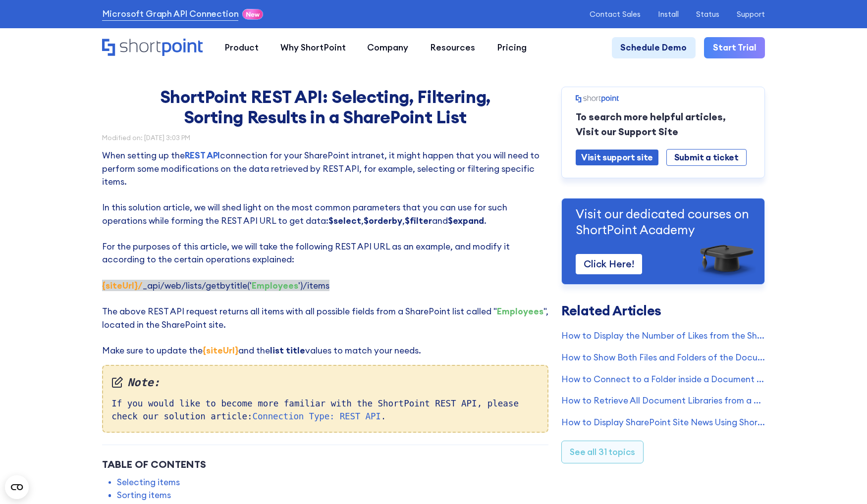  What do you see at coordinates (668, 14) in the screenshot?
I see `a: Install` at bounding box center [668, 14].